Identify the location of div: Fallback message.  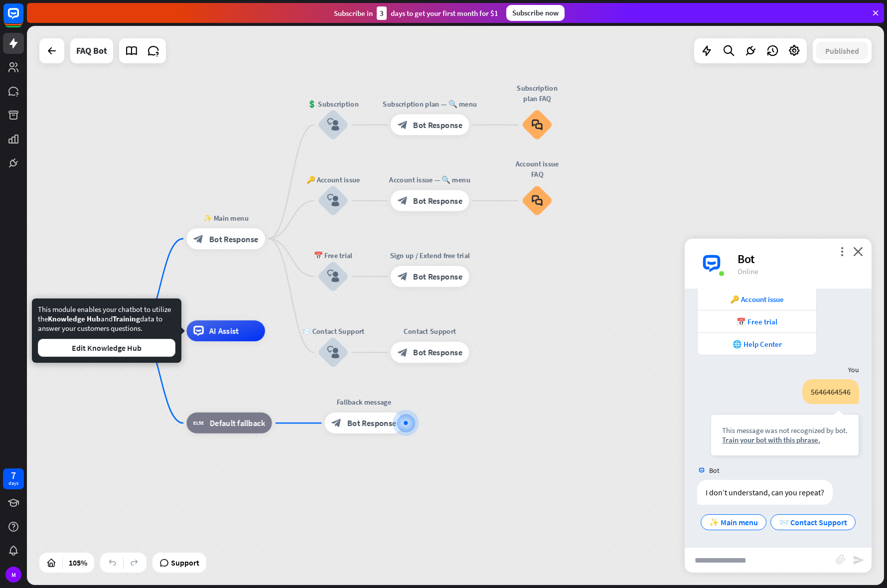
(363, 402).